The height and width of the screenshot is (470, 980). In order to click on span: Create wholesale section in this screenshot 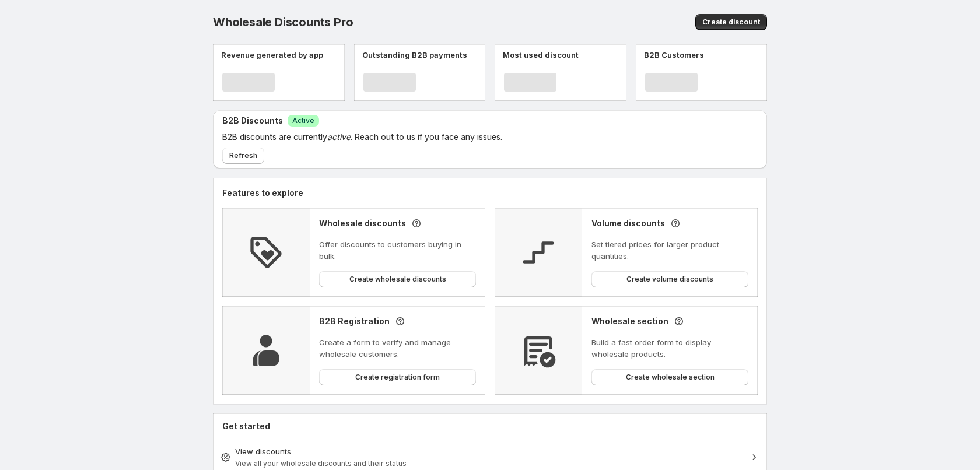, I will do `click(670, 377)`.